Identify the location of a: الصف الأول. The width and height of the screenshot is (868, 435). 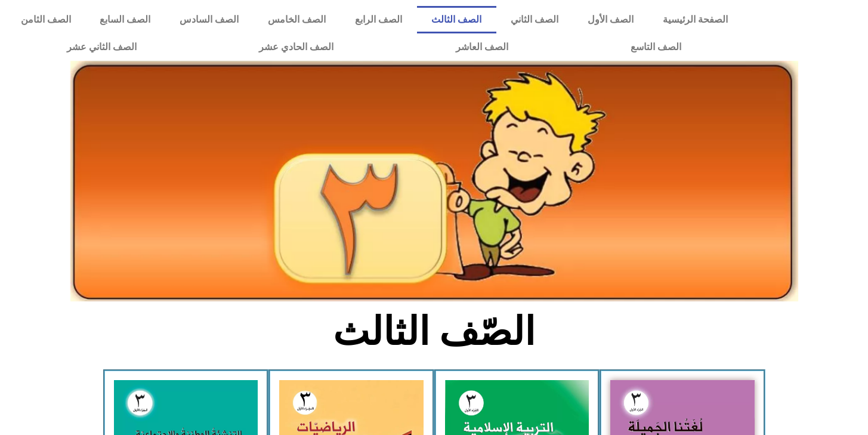
(610, 20).